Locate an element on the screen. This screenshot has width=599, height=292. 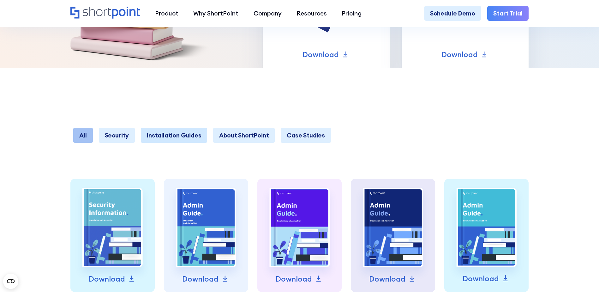
a: Case Studies is located at coordinates (306, 135).